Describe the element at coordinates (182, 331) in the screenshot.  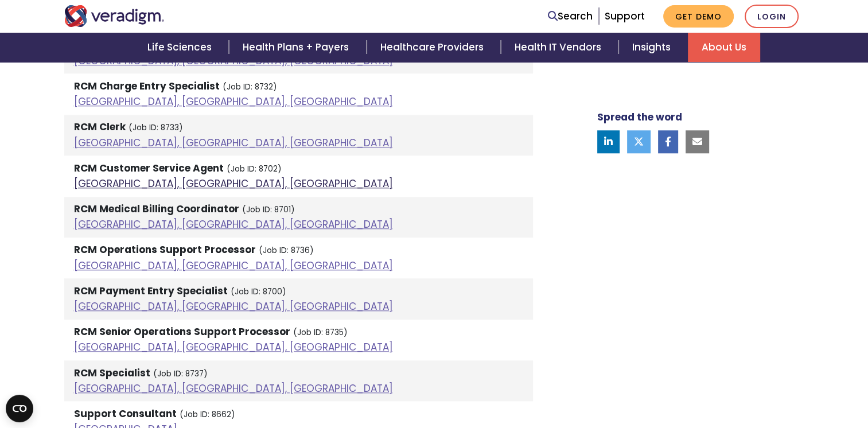
I see `strong: RCM Senior Operations Support Processor` at that location.